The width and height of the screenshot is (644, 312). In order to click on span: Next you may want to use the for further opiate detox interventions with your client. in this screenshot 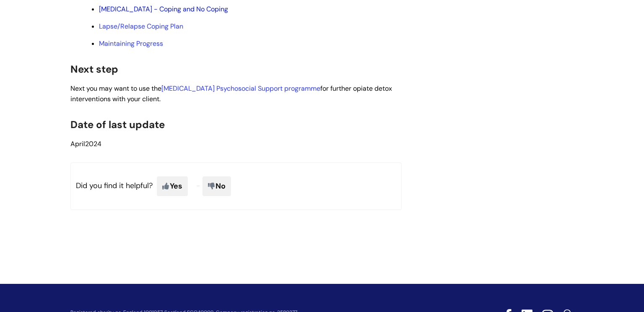, I will do `click(231, 93)`.